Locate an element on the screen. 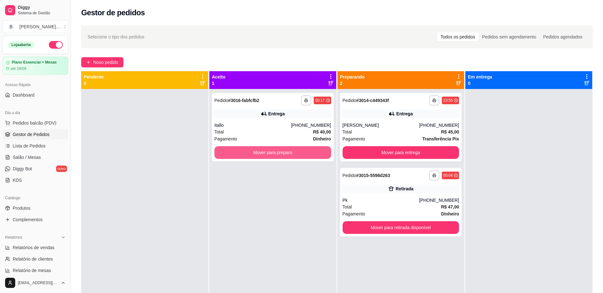  strong: # 3016-fabfcfb2 is located at coordinates (244, 100).